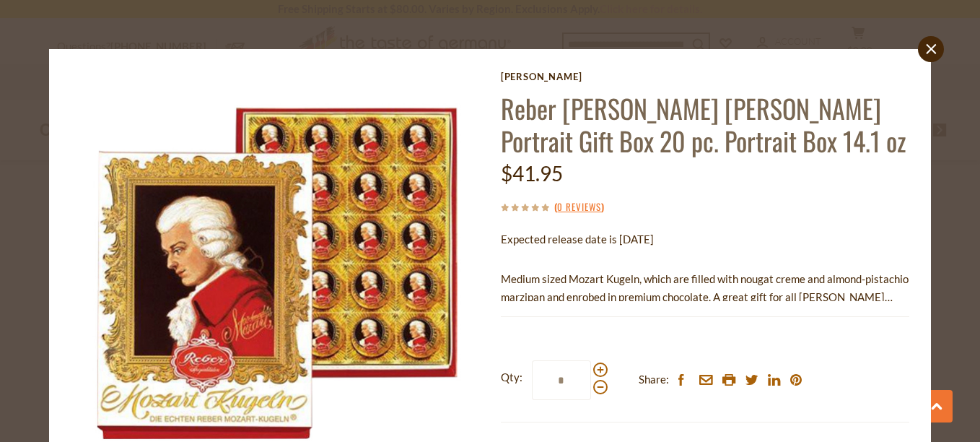 The height and width of the screenshot is (442, 980). Describe the element at coordinates (705, 288) in the screenshot. I see `p: Medium sized Mozart Kugeln, which are filled with nougat creme and almond-pistachio marzipan and ...` at that location.